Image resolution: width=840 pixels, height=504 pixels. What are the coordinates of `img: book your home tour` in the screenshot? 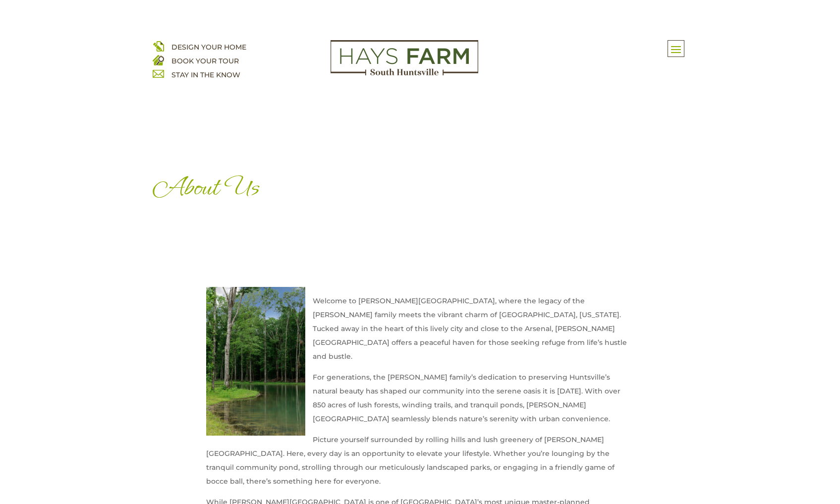 It's located at (158, 59).